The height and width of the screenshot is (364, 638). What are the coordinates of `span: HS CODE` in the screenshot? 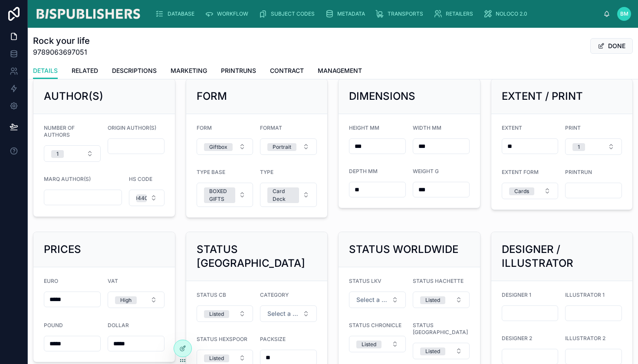 It's located at (140, 179).